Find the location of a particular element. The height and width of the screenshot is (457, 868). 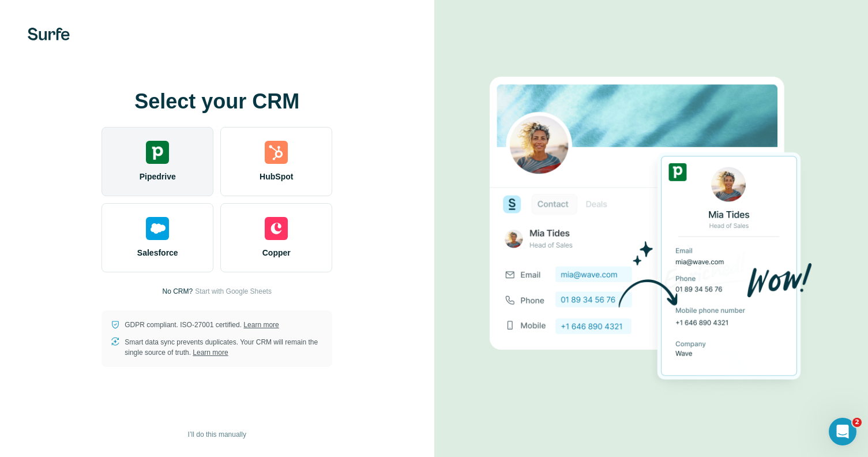

span: Pipedrive is located at coordinates (157, 177).